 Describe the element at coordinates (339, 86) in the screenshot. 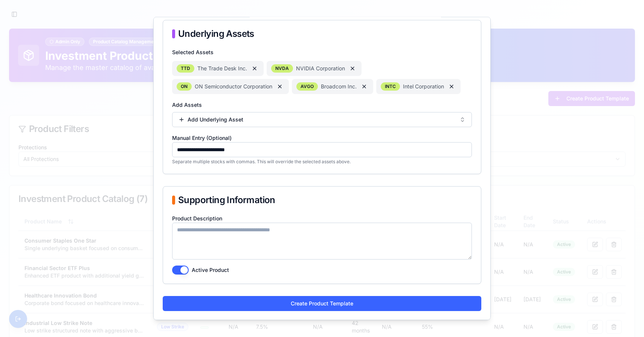

I see `span: Broadcom Inc.` at that location.